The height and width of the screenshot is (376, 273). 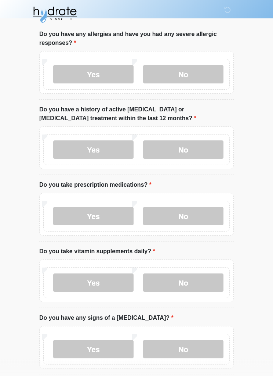 What do you see at coordinates (137, 39) in the screenshot?
I see `label: Do you have any allergies and have you had any severe allergic responses?` at bounding box center [137, 39].